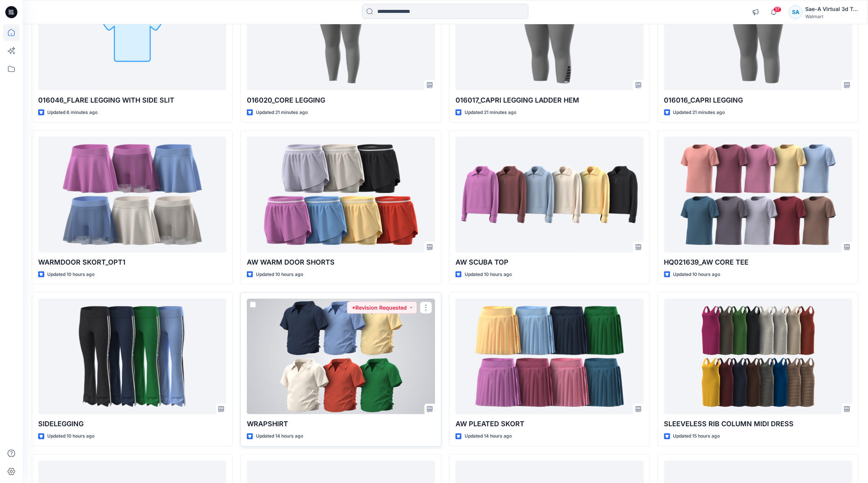 The width and height of the screenshot is (868, 483). I want to click on p: 016020_CORE LEGGING, so click(341, 100).